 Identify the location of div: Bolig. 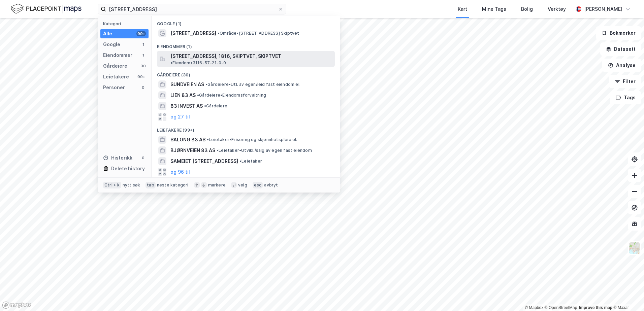
(527, 9).